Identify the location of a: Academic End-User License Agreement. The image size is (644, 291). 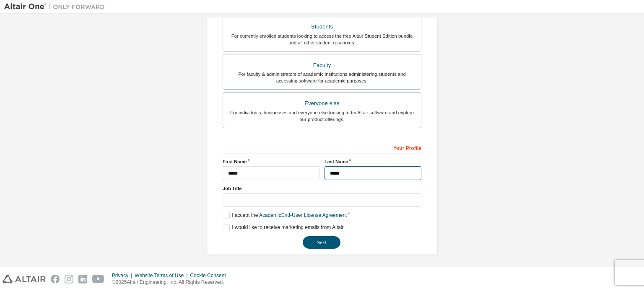
(302, 216).